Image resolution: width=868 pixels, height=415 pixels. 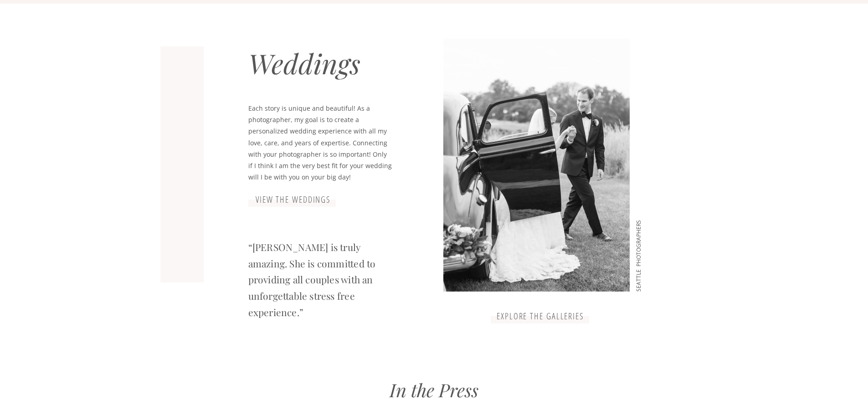 I want to click on h2: In the Press, so click(x=434, y=390).